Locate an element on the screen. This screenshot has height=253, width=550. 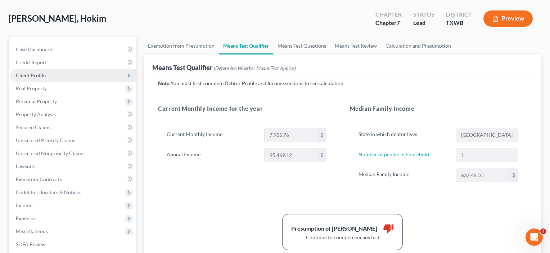
span: Expenses is located at coordinates (26, 218).